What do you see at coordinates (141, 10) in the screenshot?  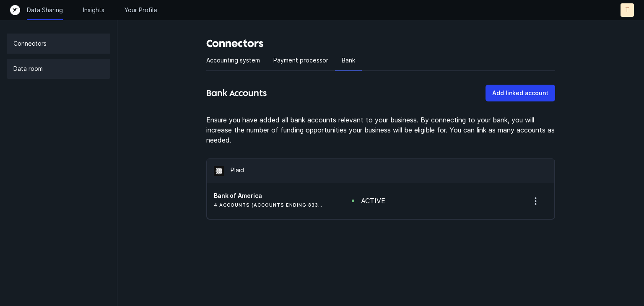 I see `p: Your Profile` at bounding box center [141, 10].